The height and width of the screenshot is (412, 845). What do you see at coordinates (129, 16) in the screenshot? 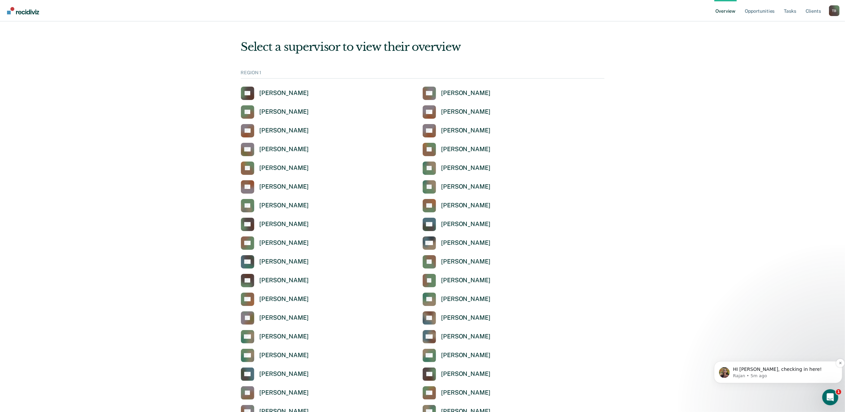
I see `button: Dismiss notification` at bounding box center [129, 16].